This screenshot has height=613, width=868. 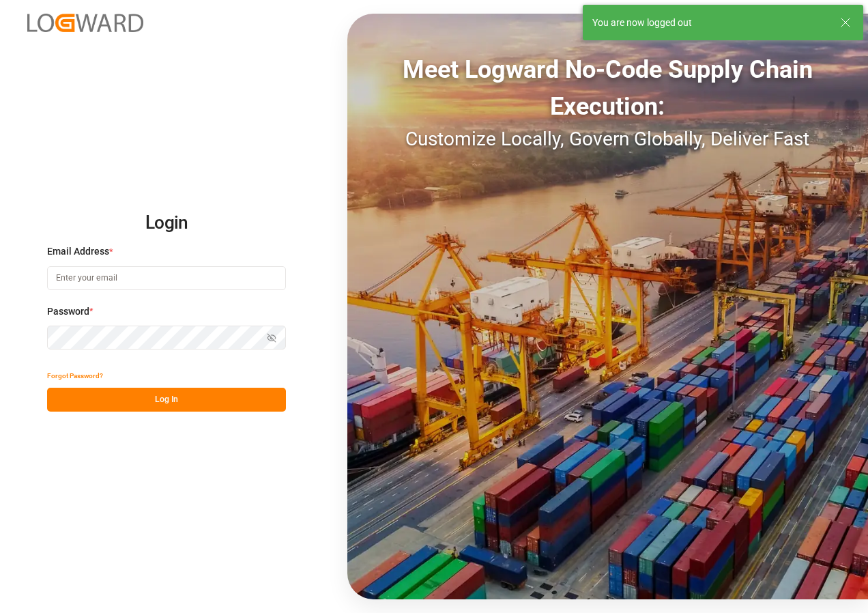 What do you see at coordinates (166, 223) in the screenshot?
I see `h2: Login` at bounding box center [166, 223].